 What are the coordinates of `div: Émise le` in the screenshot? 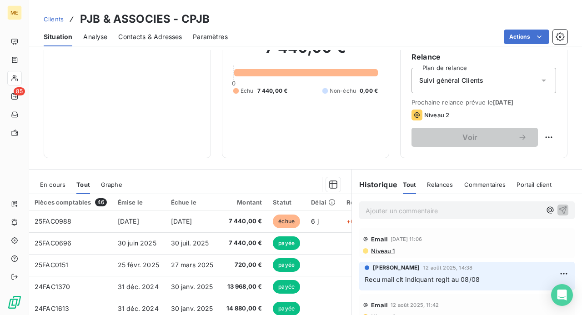 It's located at (139, 202).